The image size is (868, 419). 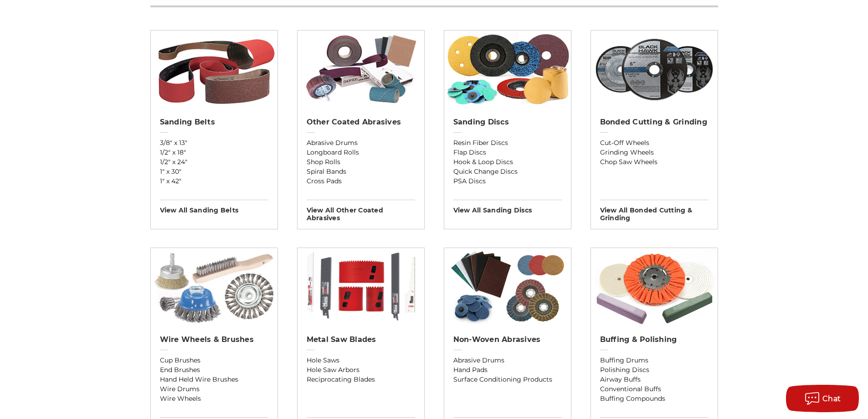 I want to click on a: PSA Discs, so click(x=508, y=181).